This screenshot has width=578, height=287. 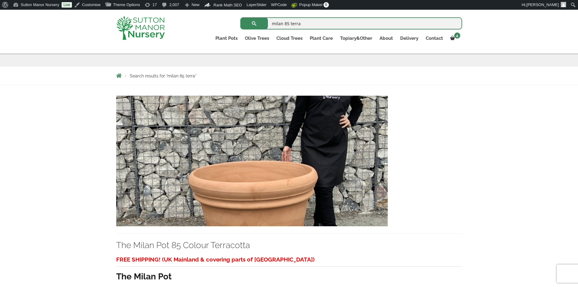 I want to click on a: Topiary&Other, so click(x=356, y=38).